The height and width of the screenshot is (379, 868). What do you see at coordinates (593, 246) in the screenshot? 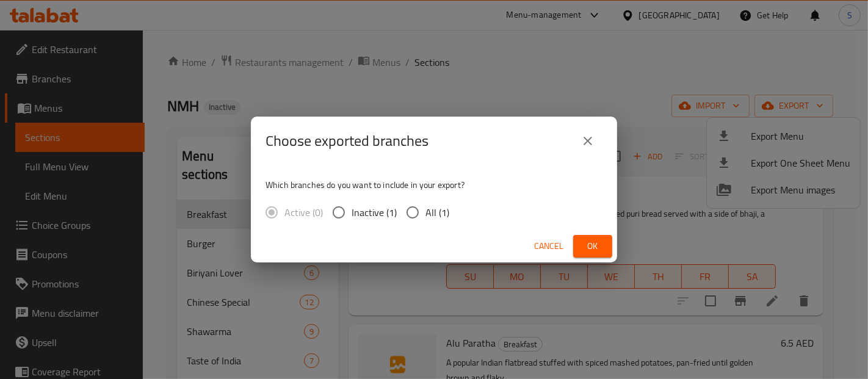
I see `button: Ok` at bounding box center [593, 246].